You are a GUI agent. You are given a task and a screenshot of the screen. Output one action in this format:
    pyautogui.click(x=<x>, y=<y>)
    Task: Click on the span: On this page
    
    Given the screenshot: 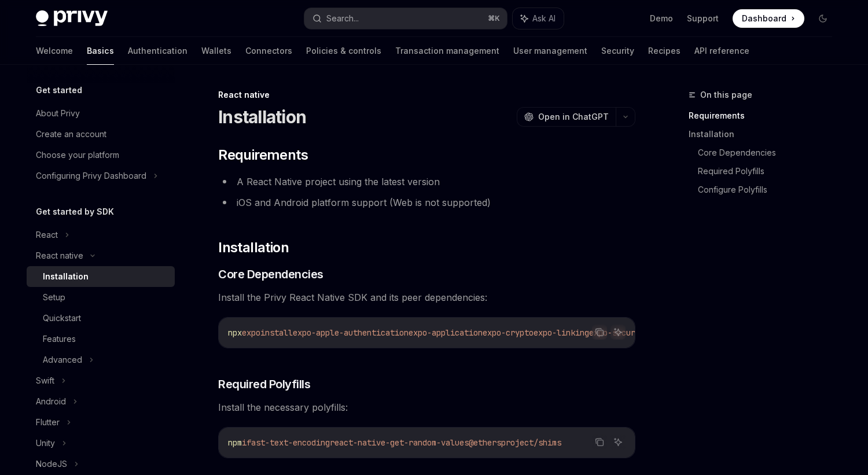 What is the action you would take?
    pyautogui.click(x=727, y=95)
    